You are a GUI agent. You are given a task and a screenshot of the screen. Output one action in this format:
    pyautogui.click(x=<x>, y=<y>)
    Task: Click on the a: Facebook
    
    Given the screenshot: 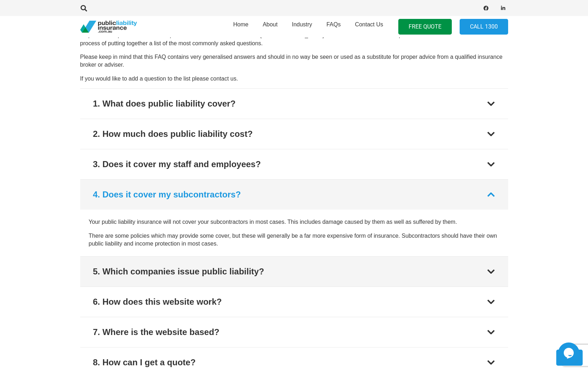 What is the action you would take?
    pyautogui.click(x=486, y=8)
    